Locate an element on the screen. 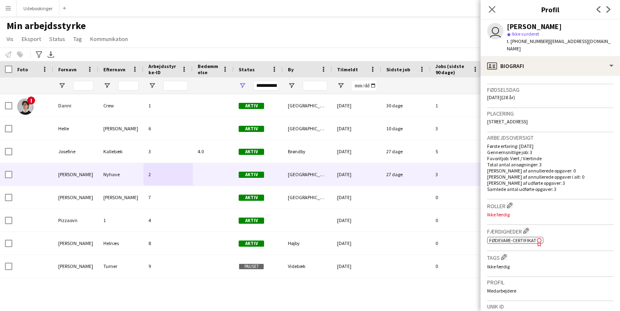 This screenshot has height=311, width=620. a: Status is located at coordinates (57, 39).